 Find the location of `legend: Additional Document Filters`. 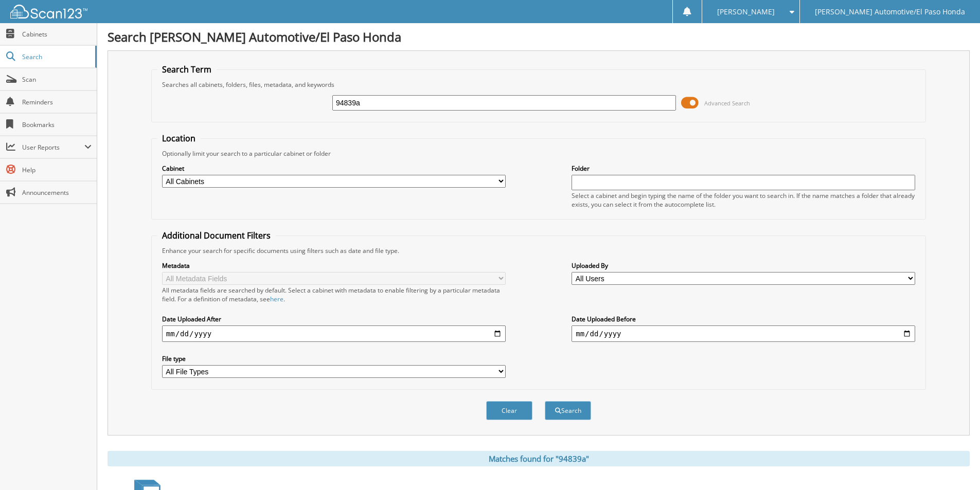

legend: Additional Document Filters is located at coordinates (216, 235).